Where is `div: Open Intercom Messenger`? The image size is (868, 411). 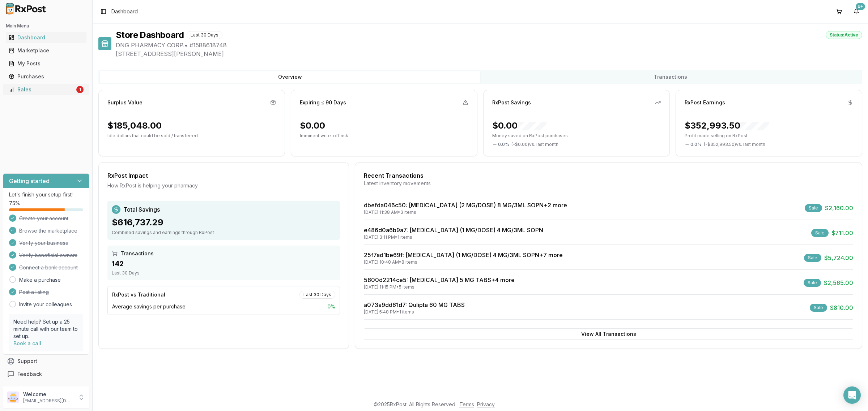
div: Open Intercom Messenger is located at coordinates (852, 395).